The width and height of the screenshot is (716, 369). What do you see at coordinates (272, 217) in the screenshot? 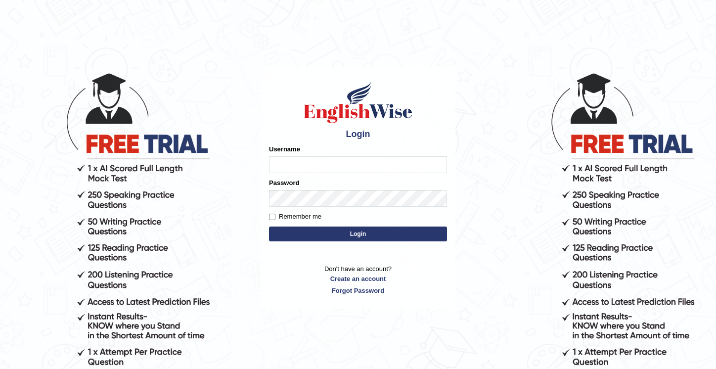
I see `input: Remember me` at bounding box center [272, 217].